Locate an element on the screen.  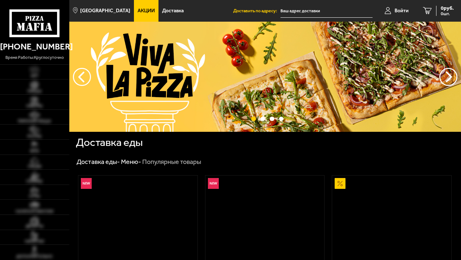
a: Меню- is located at coordinates (131, 162).